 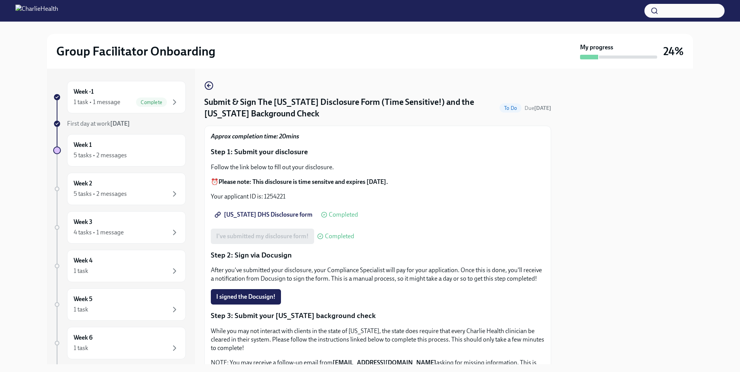 I want to click on a: Week 34 tasks • 1 message, so click(x=120, y=227).